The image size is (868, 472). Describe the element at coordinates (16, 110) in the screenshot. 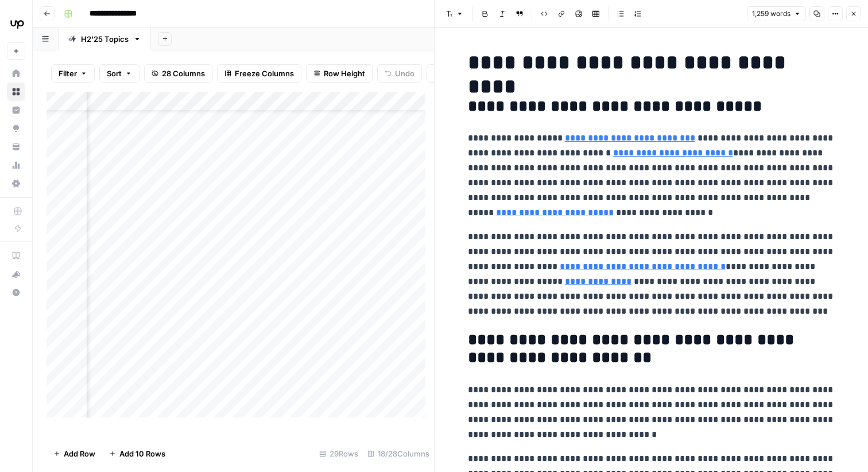

I see `a: Insights` at that location.